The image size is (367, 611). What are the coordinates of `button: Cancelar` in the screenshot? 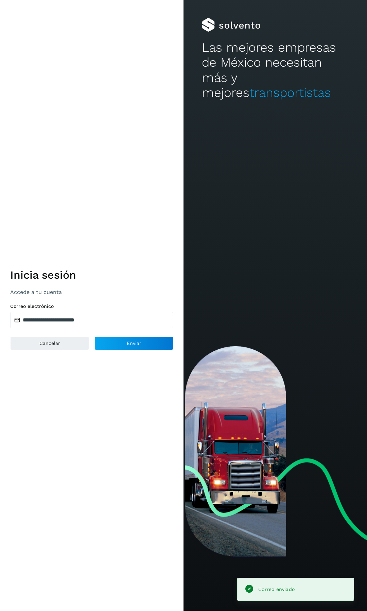 It's located at (50, 343).